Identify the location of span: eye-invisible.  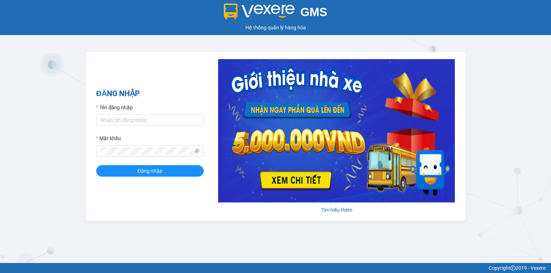
(197, 151).